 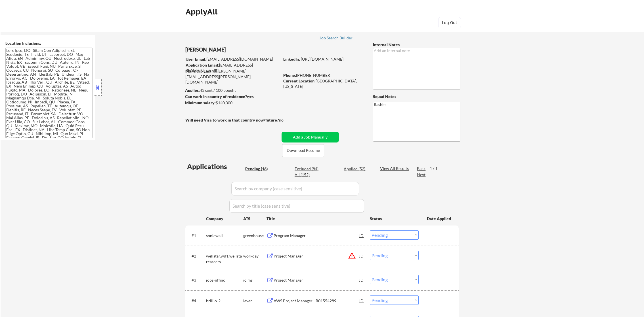 I want to click on div: #3, so click(x=196, y=280).